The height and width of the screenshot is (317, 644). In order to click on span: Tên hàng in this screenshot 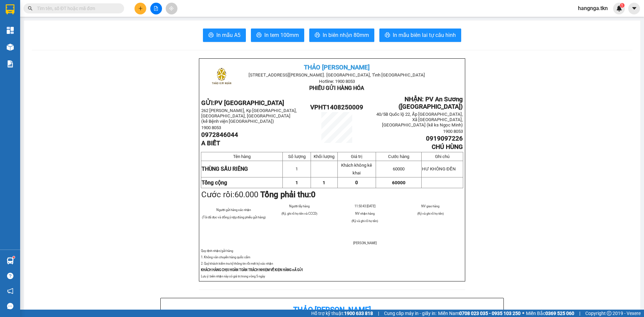, I will do `click(242, 156)`.